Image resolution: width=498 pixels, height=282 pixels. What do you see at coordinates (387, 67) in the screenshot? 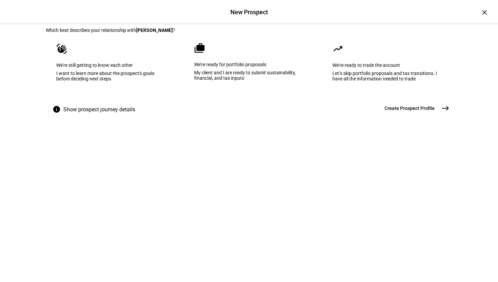
I see `eth-mega-radio-button: We're ready to trade the account` at bounding box center [387, 67].